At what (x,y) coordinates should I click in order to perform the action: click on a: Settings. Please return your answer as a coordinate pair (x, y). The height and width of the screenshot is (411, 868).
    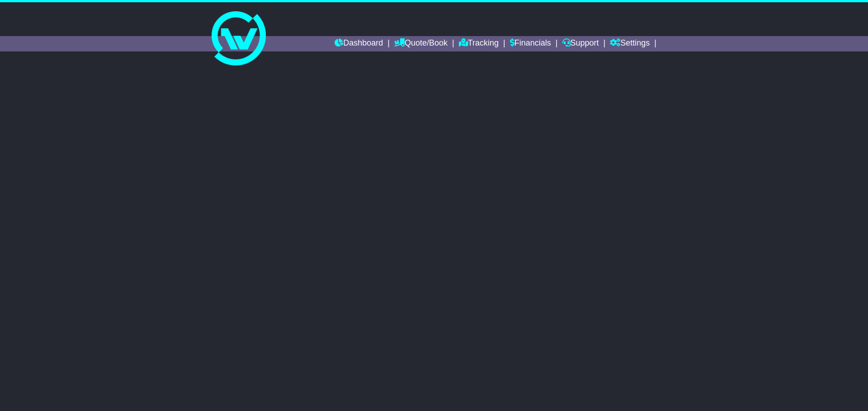
    Looking at the image, I should click on (630, 44).